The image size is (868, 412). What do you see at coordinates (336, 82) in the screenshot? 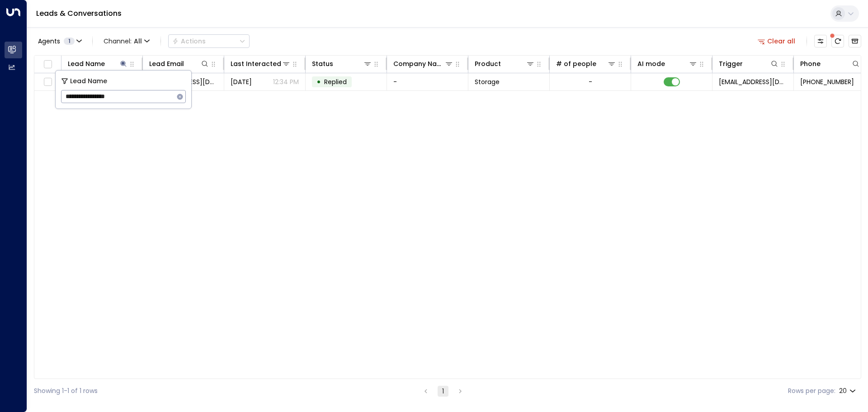
I see `span: Replied` at bounding box center [336, 82].